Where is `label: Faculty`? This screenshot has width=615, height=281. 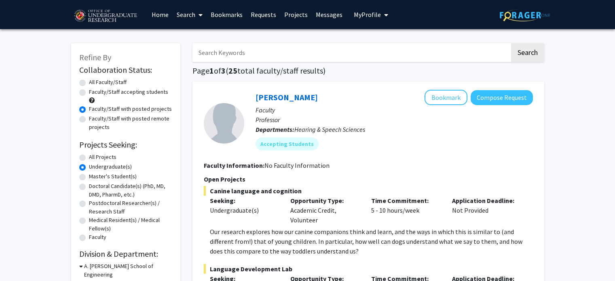 label: Faculty is located at coordinates (97, 237).